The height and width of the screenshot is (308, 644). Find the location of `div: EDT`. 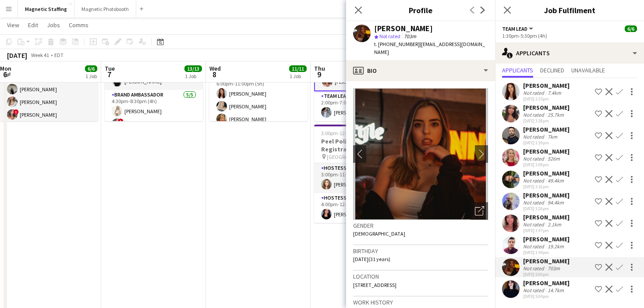

div: EDT is located at coordinates (59, 55).